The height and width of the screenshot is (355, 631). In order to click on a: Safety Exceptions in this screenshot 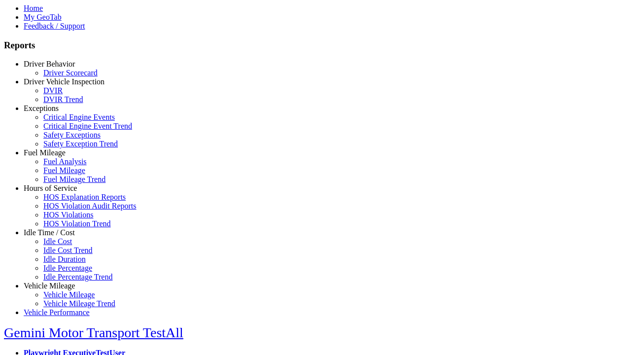, I will do `click(72, 135)`.